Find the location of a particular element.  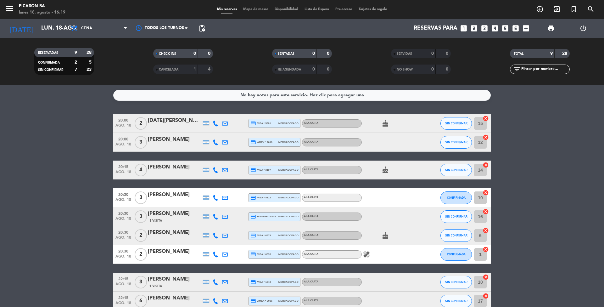

div: Picaron BA is located at coordinates (42, 6).